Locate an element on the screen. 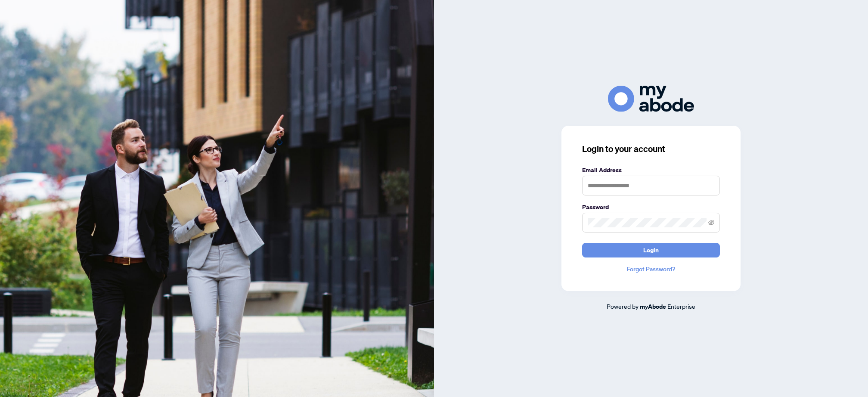 Image resolution: width=868 pixels, height=397 pixels. img: ma-logo is located at coordinates (651, 99).